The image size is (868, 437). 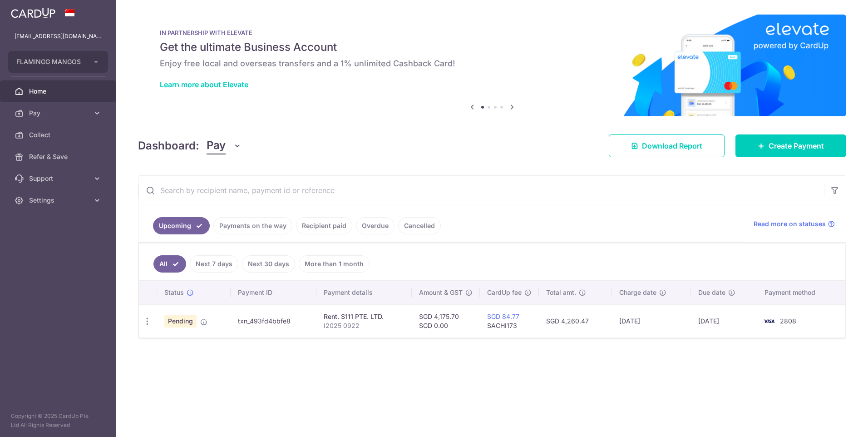 I want to click on img: CardUp, so click(x=33, y=13).